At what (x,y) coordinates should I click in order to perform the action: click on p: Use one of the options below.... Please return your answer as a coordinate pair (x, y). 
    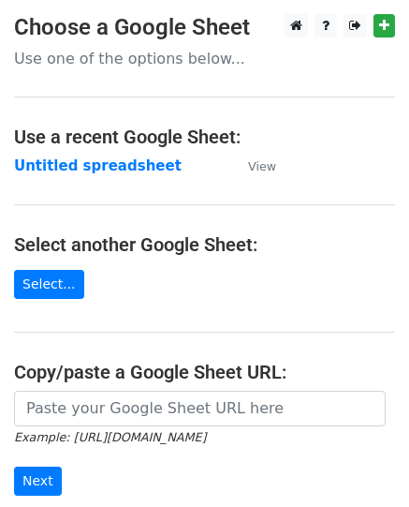
    Looking at the image, I should click on (204, 58).